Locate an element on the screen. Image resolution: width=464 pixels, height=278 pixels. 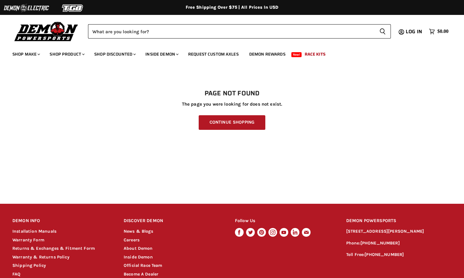
a: Careers is located at coordinates (132, 239).